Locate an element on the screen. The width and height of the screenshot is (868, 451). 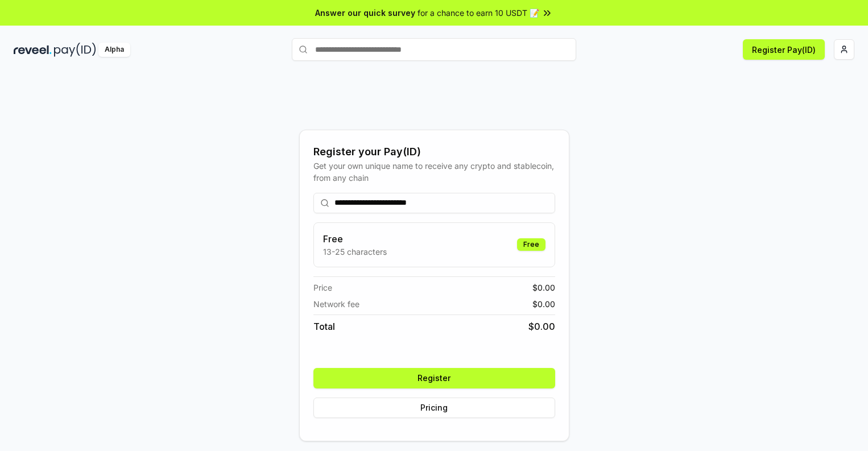
span: Network fee is located at coordinates (336, 304).